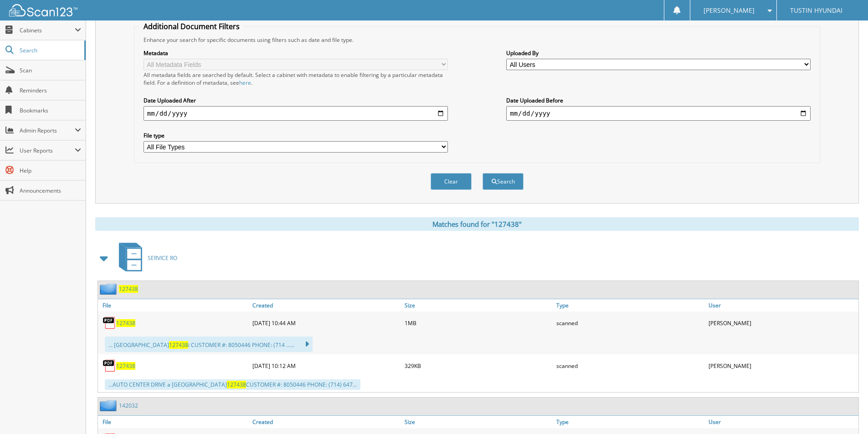 This screenshot has width=868, height=434. What do you see at coordinates (50, 50) in the screenshot?
I see `span: Search` at bounding box center [50, 50].